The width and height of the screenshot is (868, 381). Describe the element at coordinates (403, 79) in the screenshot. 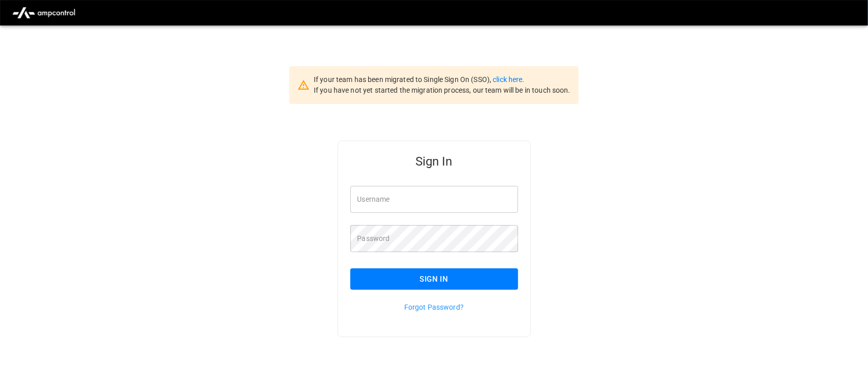

I see `span: If your team has been migrated to Single Sign On (SSO),` at that location.